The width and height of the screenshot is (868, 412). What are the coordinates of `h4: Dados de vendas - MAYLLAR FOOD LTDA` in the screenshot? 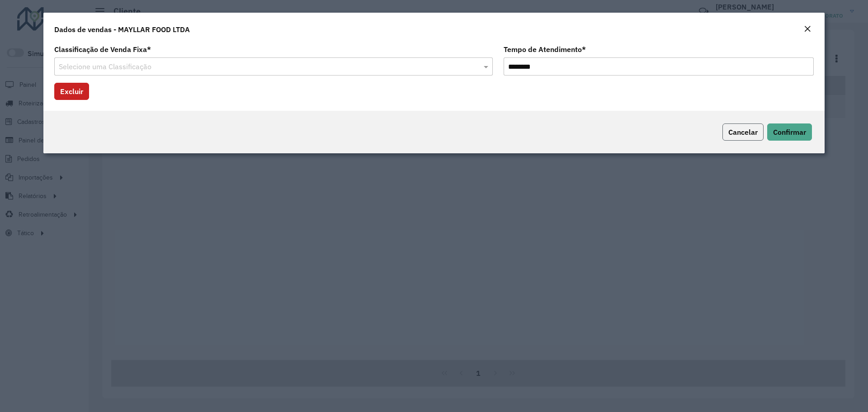 It's located at (122, 30).